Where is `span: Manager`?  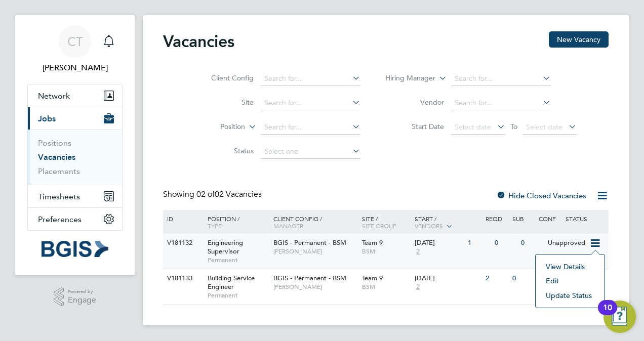 span: Manager is located at coordinates (288, 226).